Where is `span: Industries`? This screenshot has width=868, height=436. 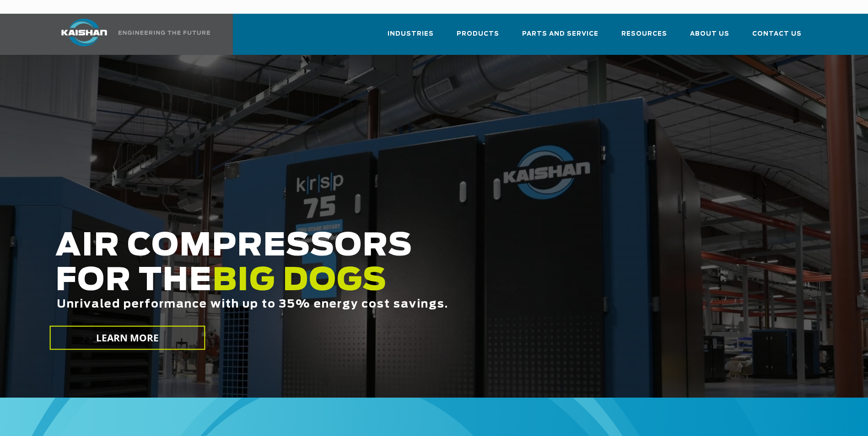
span: Industries is located at coordinates (411, 34).